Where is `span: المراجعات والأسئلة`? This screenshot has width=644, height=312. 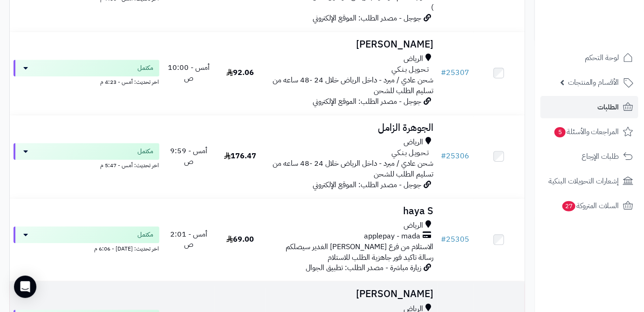
span: المراجعات والأسئلة is located at coordinates (586, 132).